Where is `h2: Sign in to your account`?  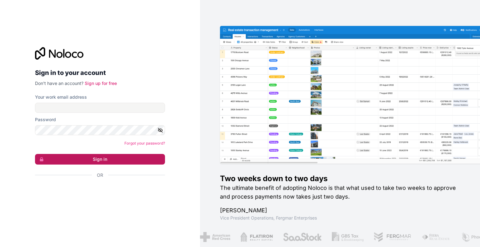 h2: Sign in to your account is located at coordinates (100, 73).